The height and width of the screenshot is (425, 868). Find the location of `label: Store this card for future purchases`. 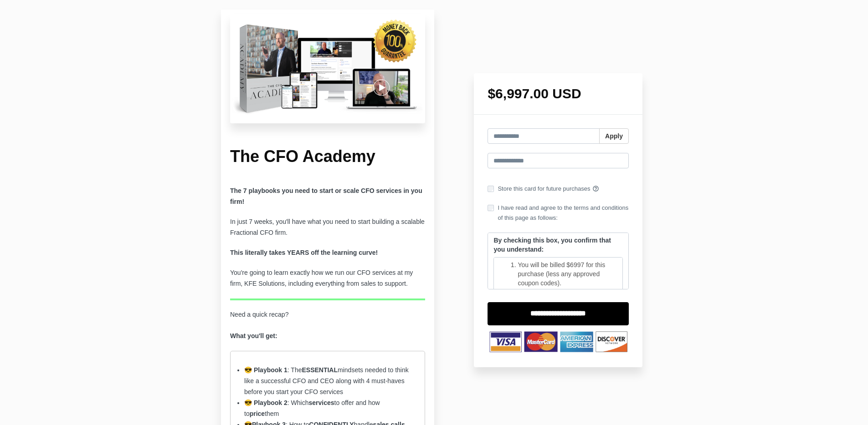

label: Store this card for future purchases is located at coordinates (558, 189).